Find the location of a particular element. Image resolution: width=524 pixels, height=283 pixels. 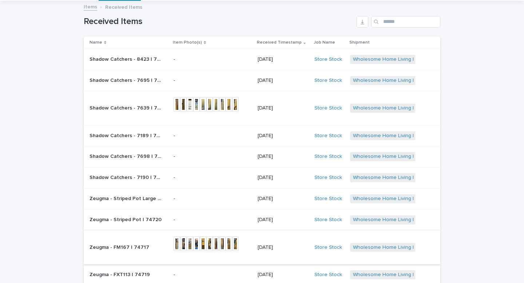

div: Search is located at coordinates (406, 22).